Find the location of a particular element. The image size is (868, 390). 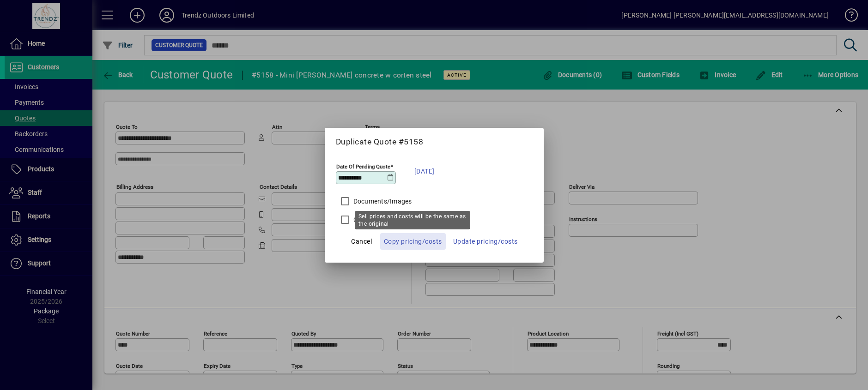

button: Cancel is located at coordinates (362, 241).